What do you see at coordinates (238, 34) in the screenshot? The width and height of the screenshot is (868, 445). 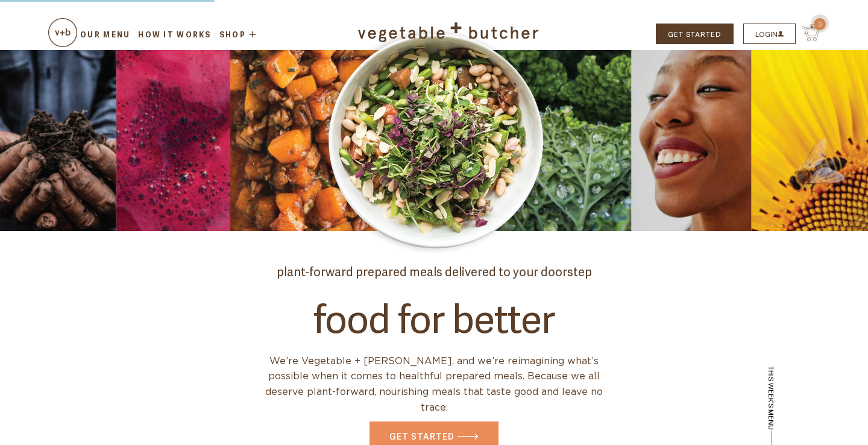 I see `a: Shop` at bounding box center [238, 34].